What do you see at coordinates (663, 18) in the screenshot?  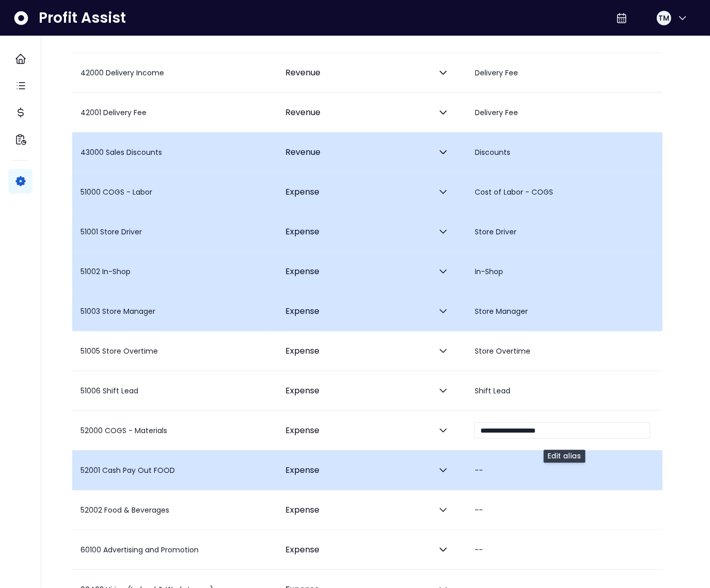 I see `span: TM` at bounding box center [663, 18].